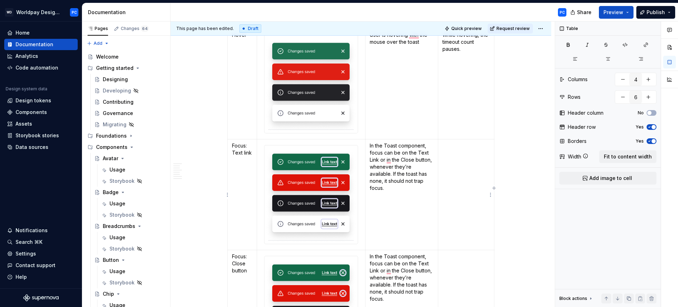  What do you see at coordinates (23, 33) in the screenshot?
I see `div: Home` at bounding box center [23, 33].